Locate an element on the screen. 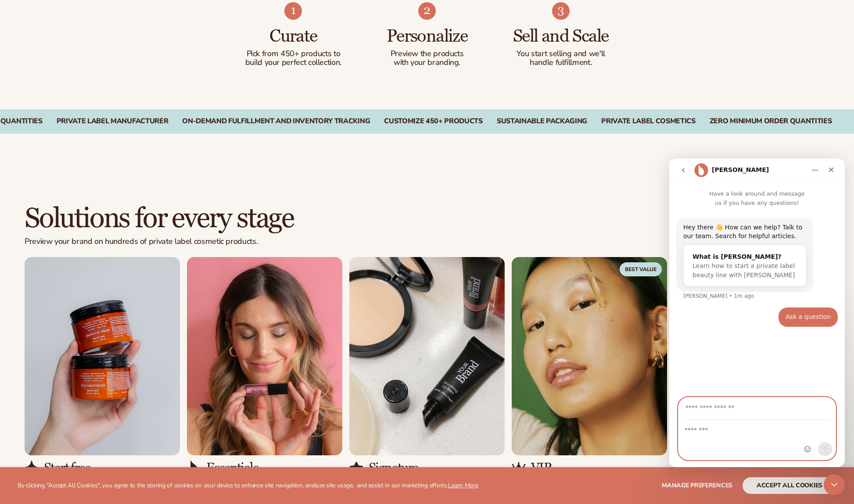 This screenshot has height=504, width=854. p: You start selling and we'll is located at coordinates (560, 54).